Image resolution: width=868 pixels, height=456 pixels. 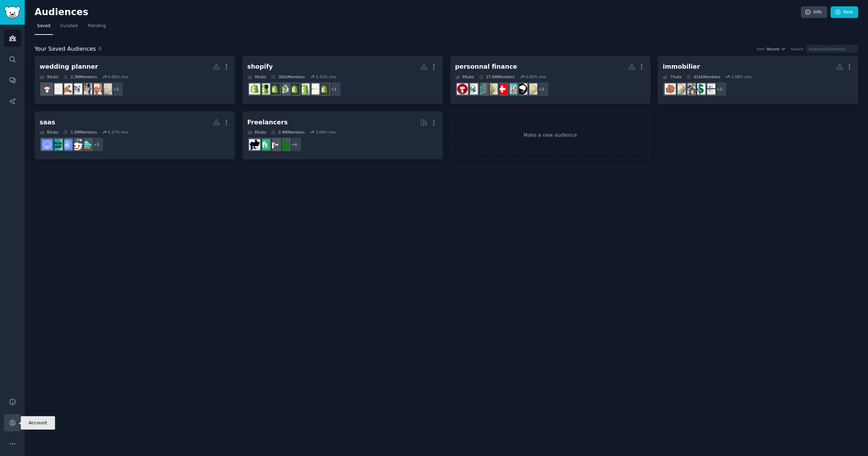 I want to click on img: micro_saas, so click(x=87, y=145).